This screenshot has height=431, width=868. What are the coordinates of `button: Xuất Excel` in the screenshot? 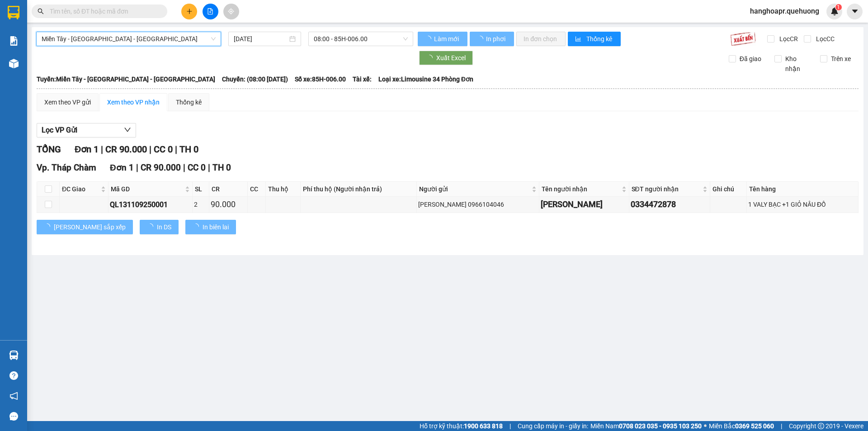 It's located at (445, 58).